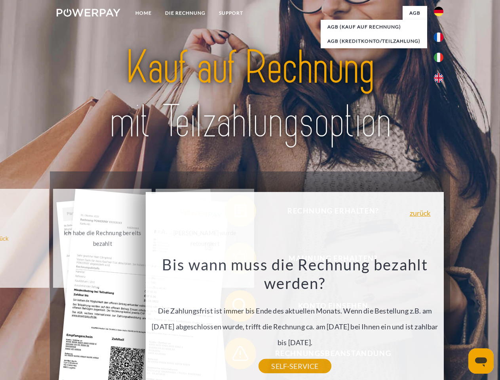 The image size is (500, 380). What do you see at coordinates (143, 13) in the screenshot?
I see `a: Home` at bounding box center [143, 13].